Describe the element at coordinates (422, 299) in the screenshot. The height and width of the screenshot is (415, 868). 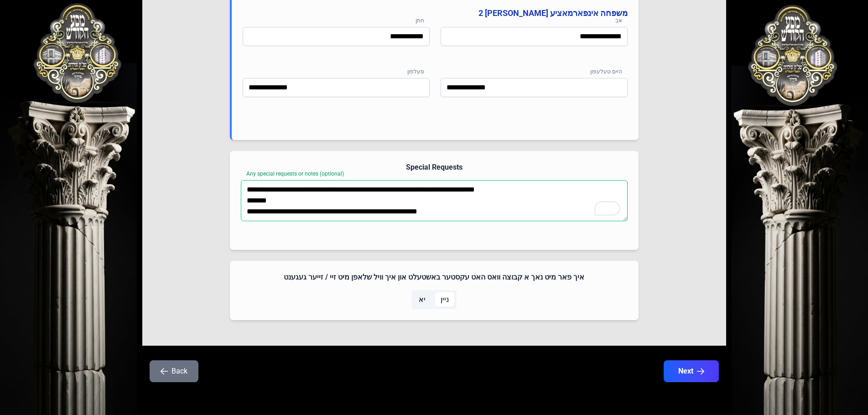
I see `p-togglebutton: יא` at that location.